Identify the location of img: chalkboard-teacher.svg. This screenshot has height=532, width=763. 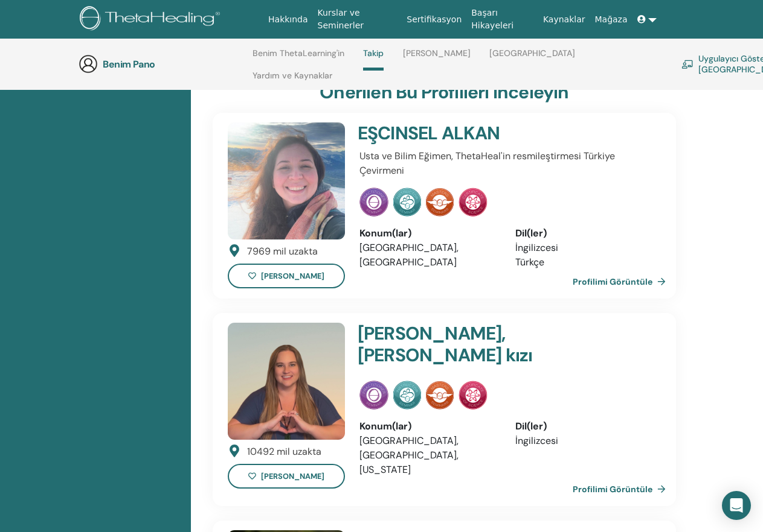
(687, 64).